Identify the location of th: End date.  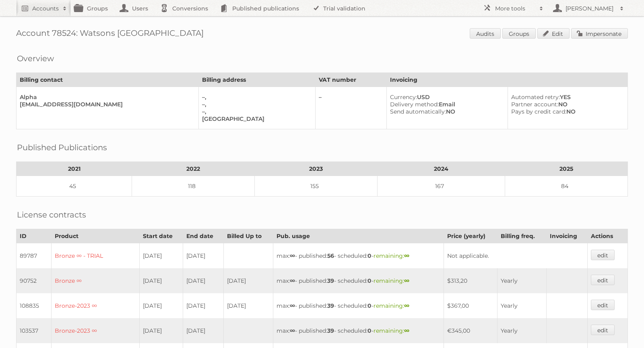
(203, 236).